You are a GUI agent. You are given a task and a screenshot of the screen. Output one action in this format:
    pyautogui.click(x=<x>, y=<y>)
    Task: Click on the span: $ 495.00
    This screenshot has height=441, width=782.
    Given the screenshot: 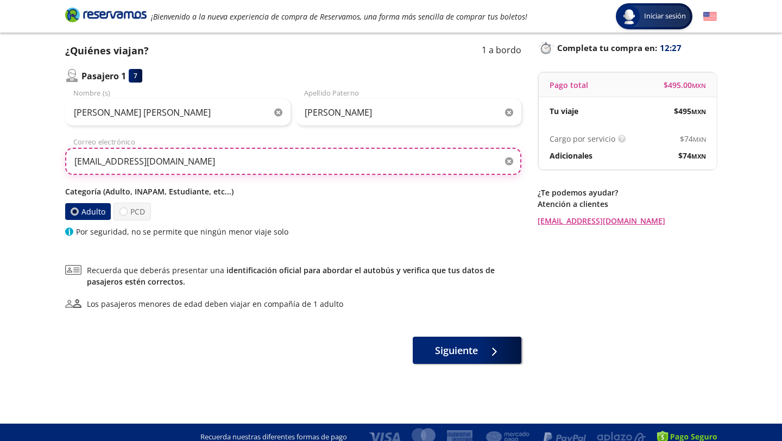 What is the action you would take?
    pyautogui.click(x=685, y=85)
    